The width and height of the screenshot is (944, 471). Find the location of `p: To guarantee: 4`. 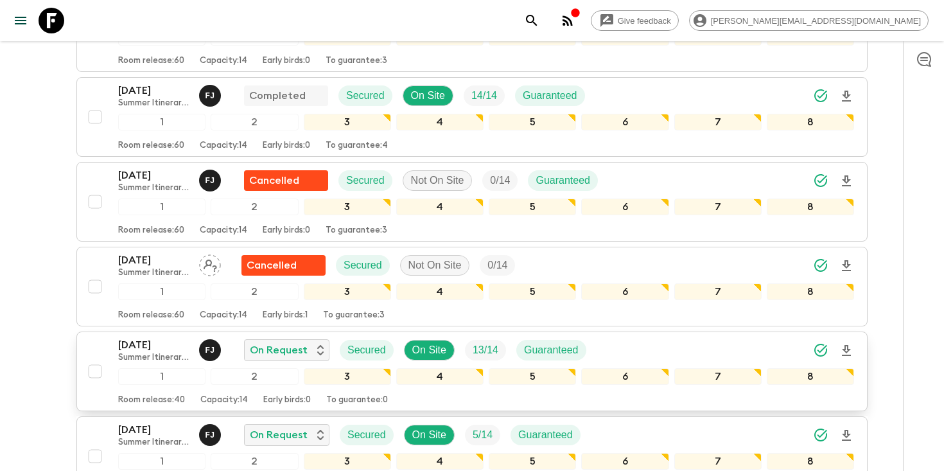

p: To guarantee: 4 is located at coordinates (357, 146).